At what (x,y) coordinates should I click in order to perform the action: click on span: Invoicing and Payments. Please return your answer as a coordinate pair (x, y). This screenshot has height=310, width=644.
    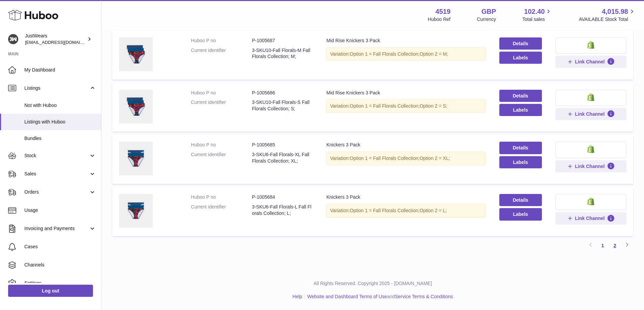
    Looking at the image, I should click on (56, 229).